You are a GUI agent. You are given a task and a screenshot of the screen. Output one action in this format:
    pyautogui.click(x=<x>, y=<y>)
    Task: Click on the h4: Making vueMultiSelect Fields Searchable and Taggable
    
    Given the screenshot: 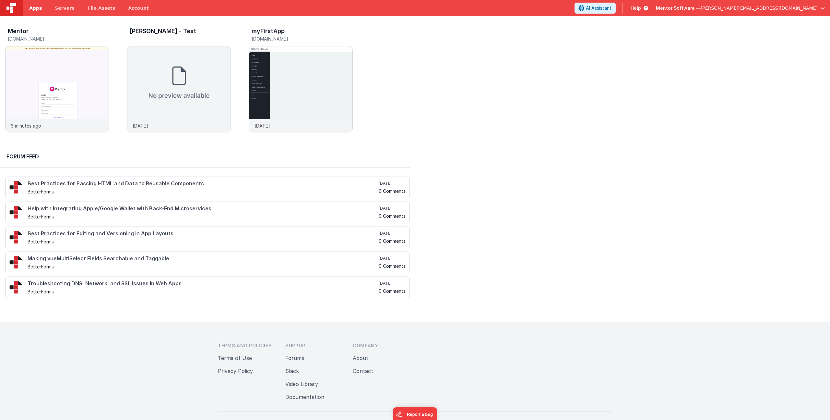 What is the action you would take?
    pyautogui.click(x=202, y=259)
    